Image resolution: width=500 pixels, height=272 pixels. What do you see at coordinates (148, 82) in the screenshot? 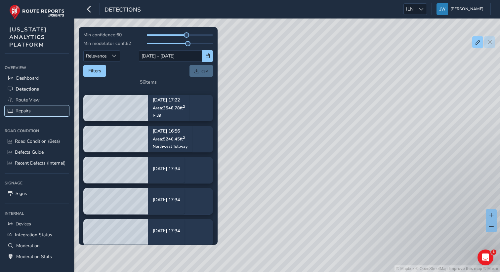
I see `div: 56 items` at bounding box center [148, 82].